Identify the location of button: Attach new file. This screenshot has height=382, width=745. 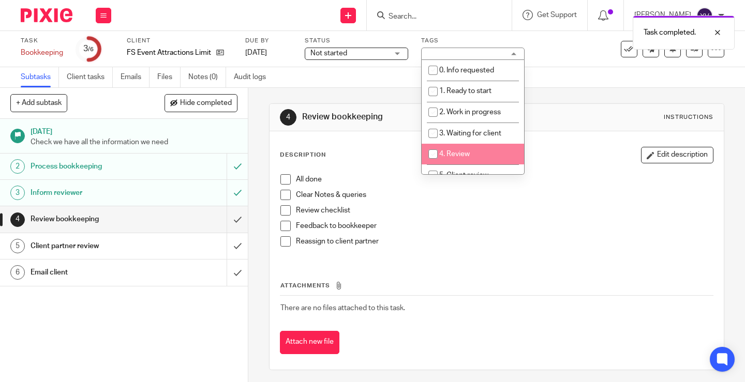
(309, 343).